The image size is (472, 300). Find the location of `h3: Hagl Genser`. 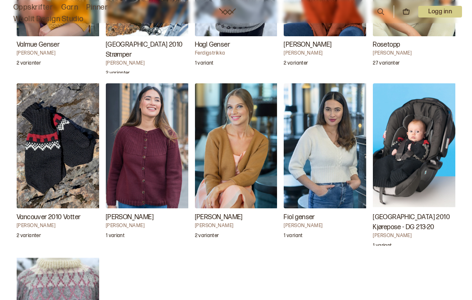

h3: Hagl Genser is located at coordinates (237, 45).